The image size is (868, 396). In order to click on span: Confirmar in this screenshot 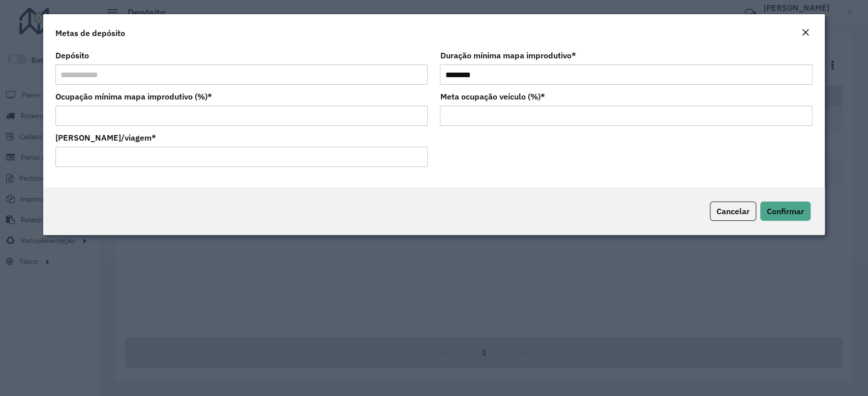, I will do `click(785, 212)`.